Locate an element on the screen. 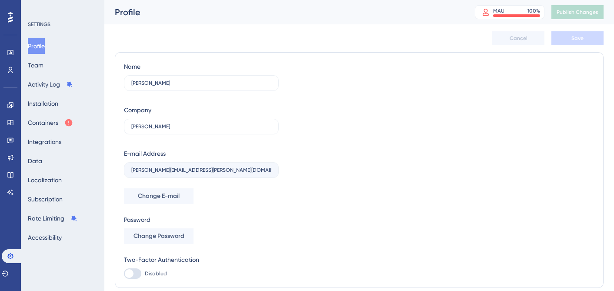  span: Disabled is located at coordinates (156, 273).